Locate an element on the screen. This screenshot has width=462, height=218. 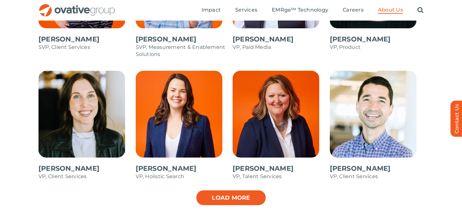
span: Impact is located at coordinates (211, 10).